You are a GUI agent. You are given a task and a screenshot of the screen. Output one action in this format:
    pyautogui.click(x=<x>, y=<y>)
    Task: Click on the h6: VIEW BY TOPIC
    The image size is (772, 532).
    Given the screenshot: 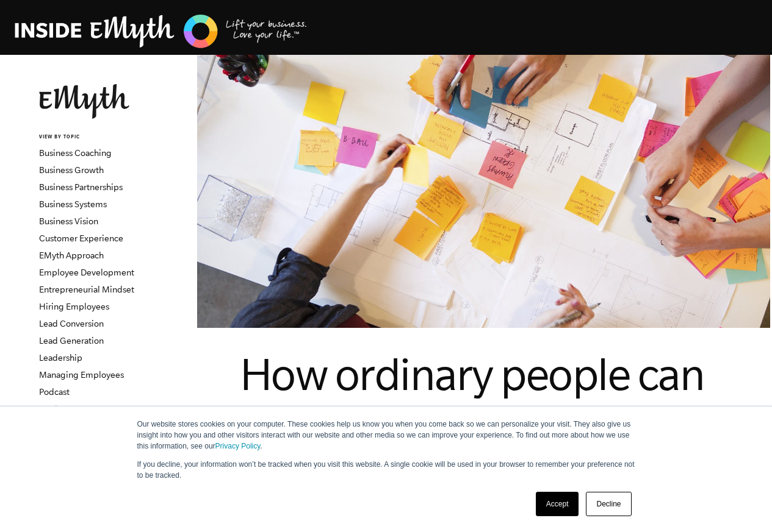 What is the action you would take?
    pyautogui.click(x=112, y=137)
    